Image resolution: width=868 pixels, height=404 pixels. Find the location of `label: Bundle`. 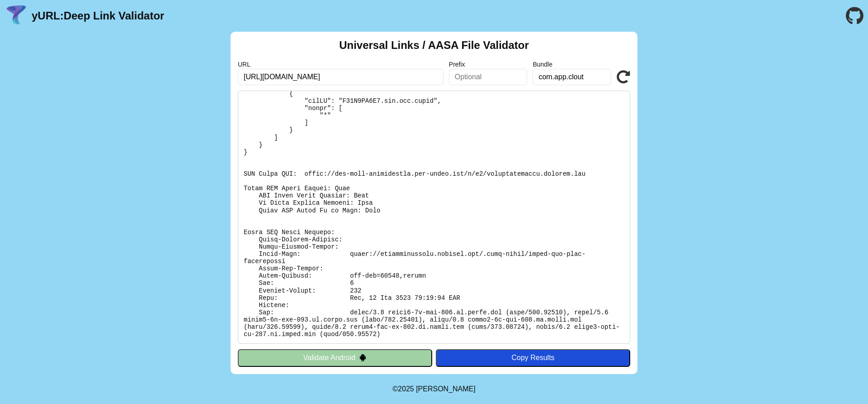

label: Bundle is located at coordinates (572, 64).